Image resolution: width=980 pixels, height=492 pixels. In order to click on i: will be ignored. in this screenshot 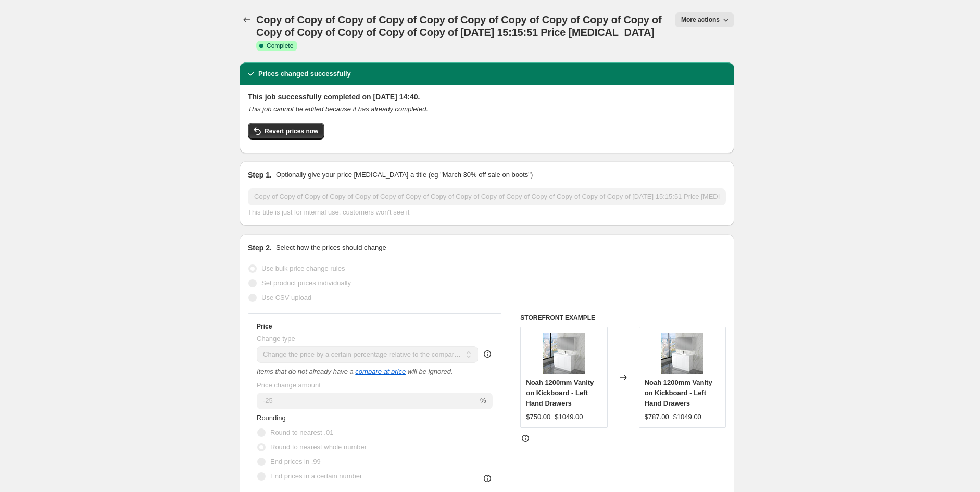, I will do `click(430, 371)`.